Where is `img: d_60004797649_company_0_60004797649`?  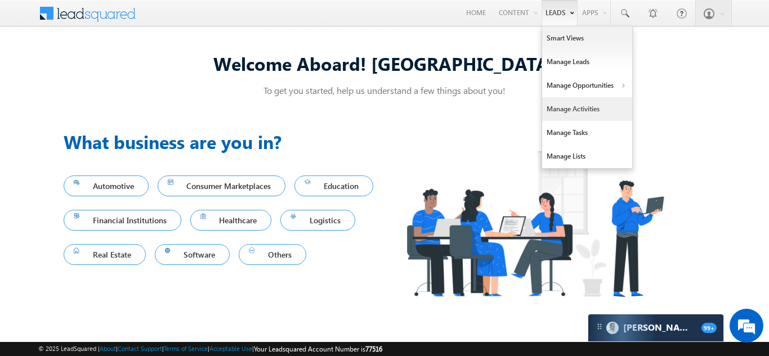
img: d_60004797649_company_0_60004797649 is located at coordinates (33, 66).